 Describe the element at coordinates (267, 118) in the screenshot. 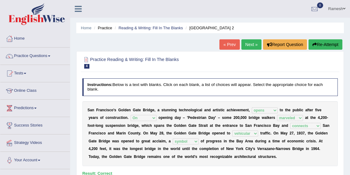

I see `b: l` at that location.